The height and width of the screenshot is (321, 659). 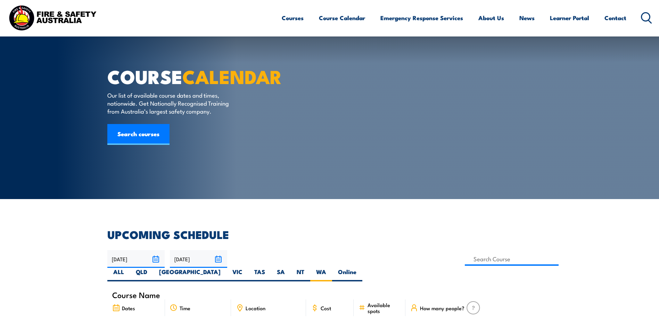 I want to click on input: From date, so click(x=136, y=259).